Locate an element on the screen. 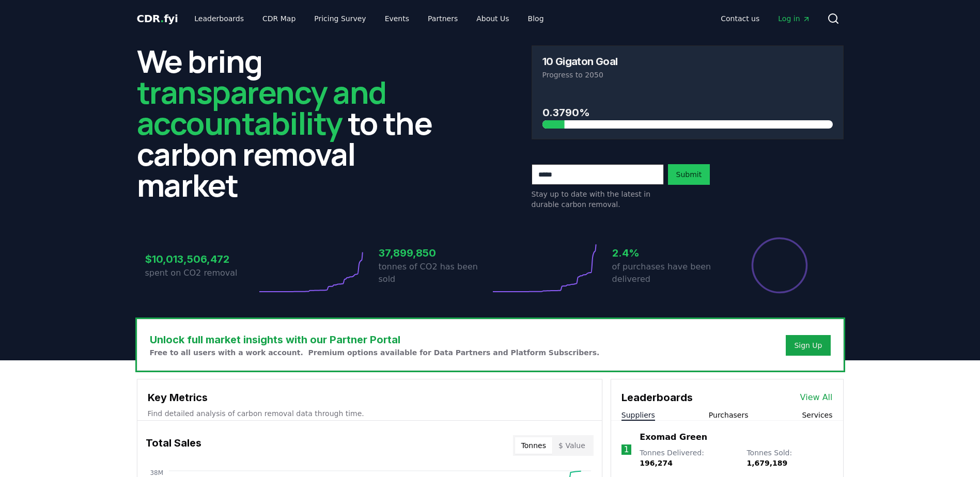 The image size is (980, 477). tspan: 38M is located at coordinates (156, 473).